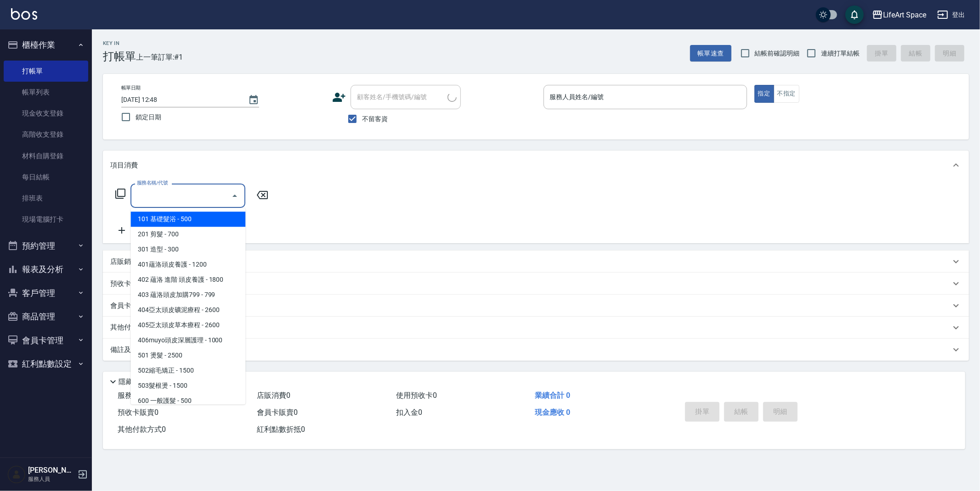 The height and width of the screenshot is (491, 980). What do you see at coordinates (51, 479) in the screenshot?
I see `p: 服務人員` at bounding box center [51, 479].